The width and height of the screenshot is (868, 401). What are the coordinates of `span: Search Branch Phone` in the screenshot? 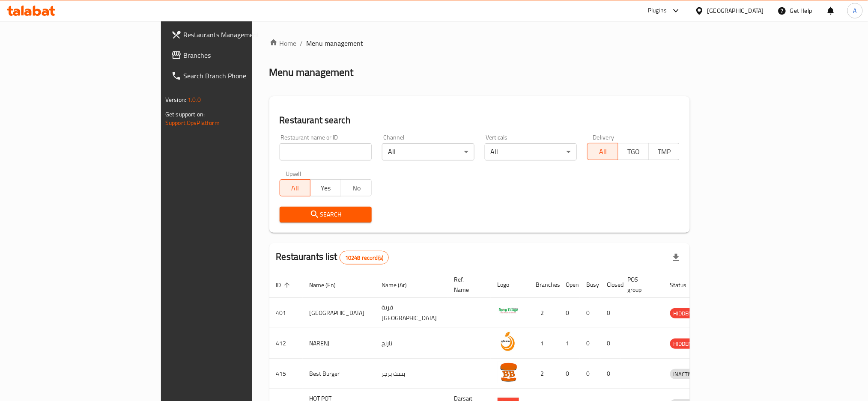 It's located at (241, 76).